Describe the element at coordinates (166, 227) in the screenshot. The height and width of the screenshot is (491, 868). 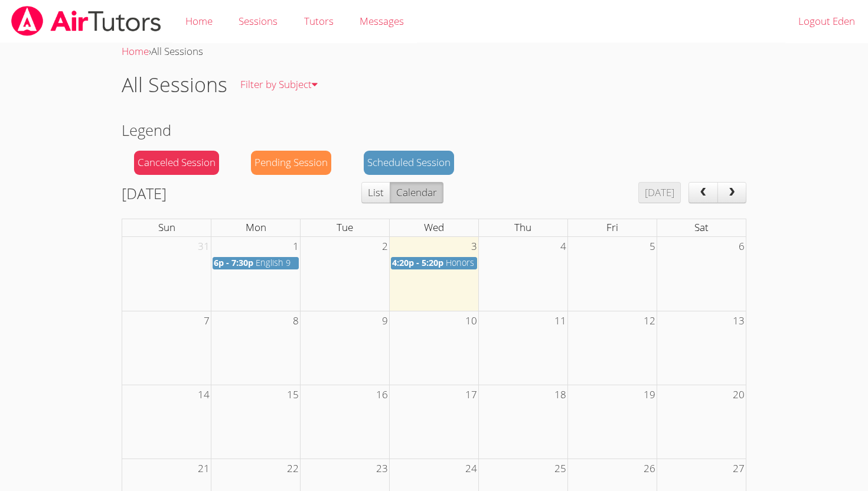
I see `span: Sun` at that location.